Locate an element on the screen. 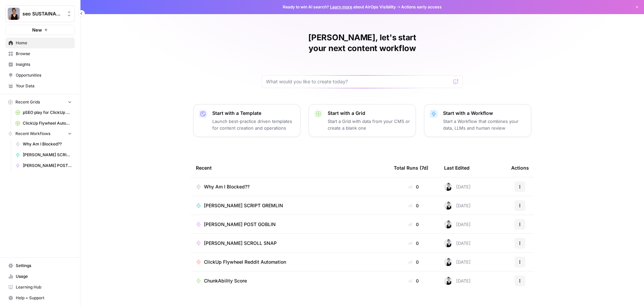  span: ClickUp Flywheel Reddit Automation is located at coordinates (245, 262).